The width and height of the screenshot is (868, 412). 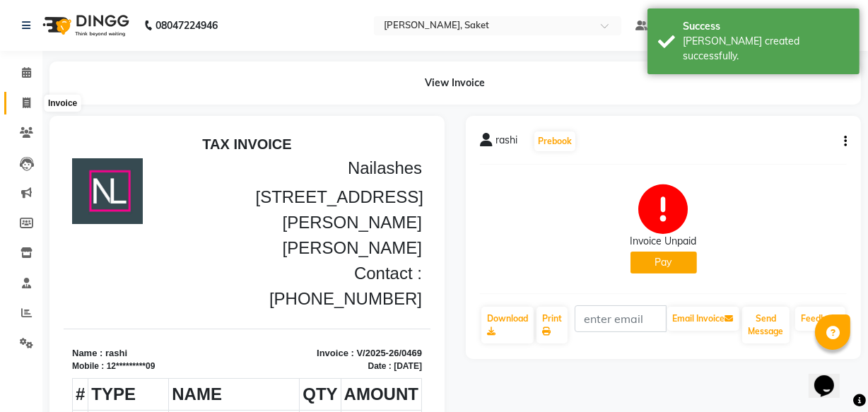 What do you see at coordinates (316, 236) in the screenshot?
I see `div: Date :` at bounding box center [316, 236].